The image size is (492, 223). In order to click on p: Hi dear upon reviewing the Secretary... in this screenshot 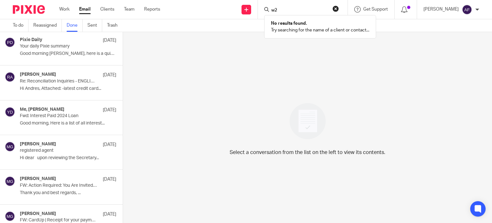, I will do `click(68, 158)`.